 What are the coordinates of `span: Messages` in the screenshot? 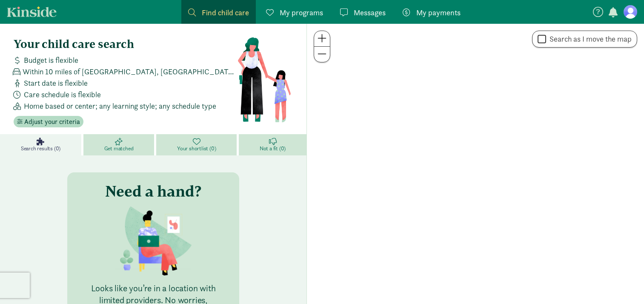 It's located at (370, 13).